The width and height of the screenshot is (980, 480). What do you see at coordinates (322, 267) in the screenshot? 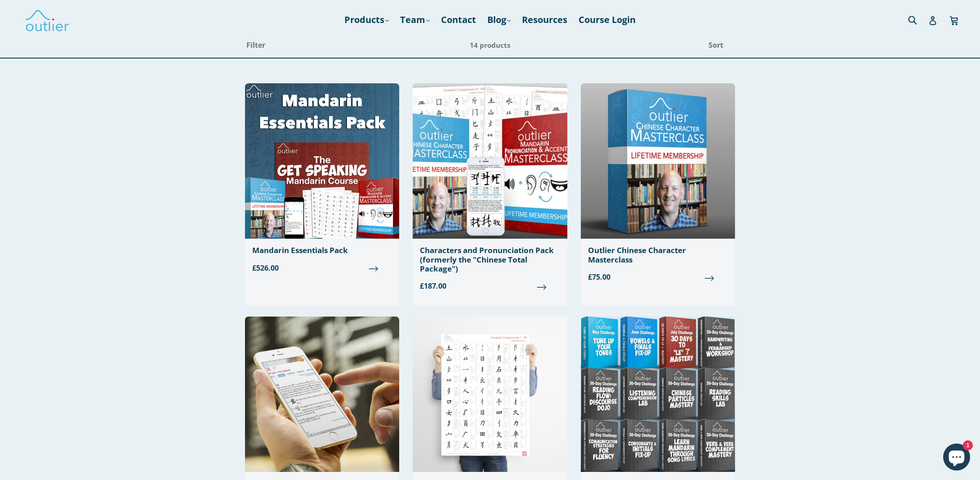
I see `span: £526.00` at bounding box center [322, 267].